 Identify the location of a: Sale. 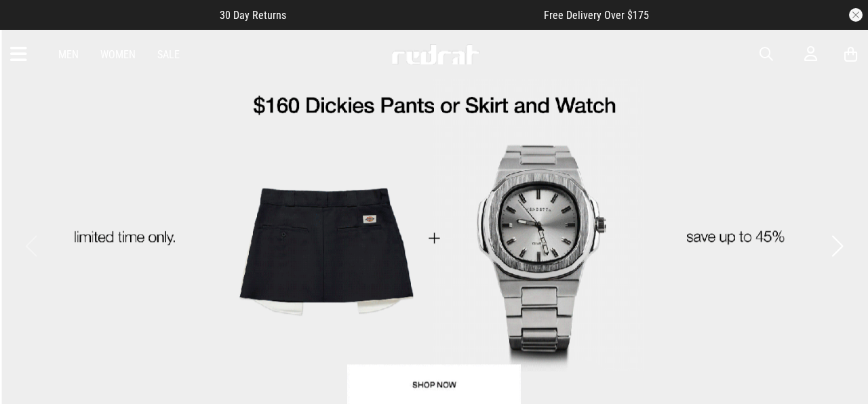
(168, 54).